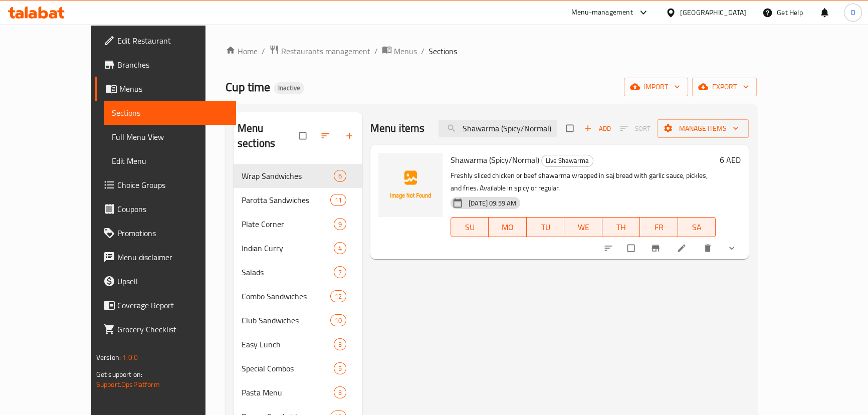  I want to click on svg: Show Choices, so click(731, 248).